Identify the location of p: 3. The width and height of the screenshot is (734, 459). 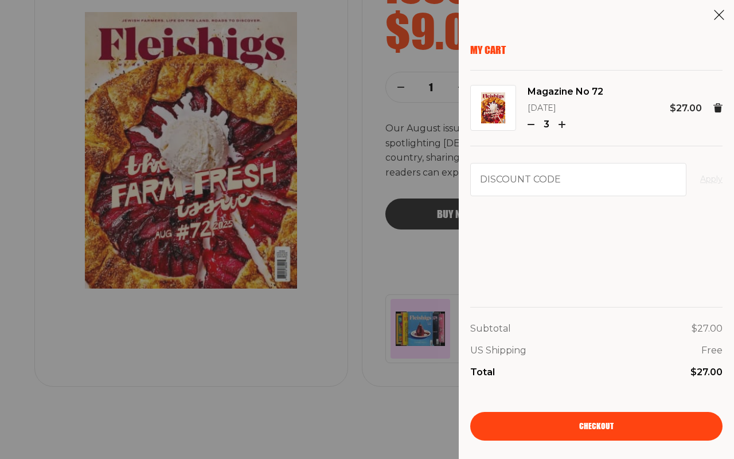
(546, 124).